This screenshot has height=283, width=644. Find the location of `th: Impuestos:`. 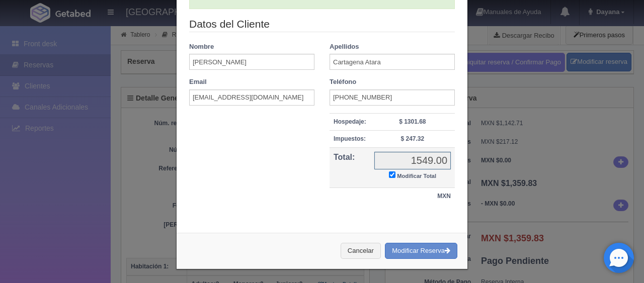

th: Impuestos: is located at coordinates (350, 139).